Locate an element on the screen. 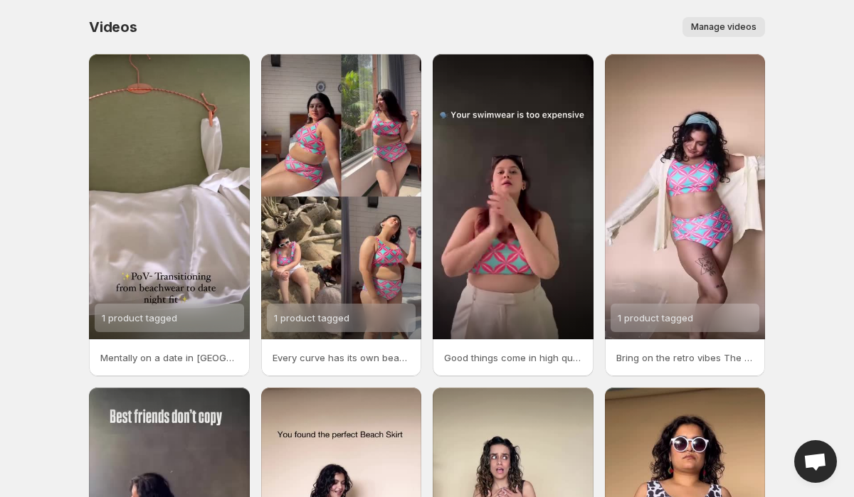 The width and height of the screenshot is (854, 497). p: Bring on the retro vibes The Kavsu style Our ZESTY LIME shirt styled in vintage vibe is giving No... is located at coordinates (685, 358).